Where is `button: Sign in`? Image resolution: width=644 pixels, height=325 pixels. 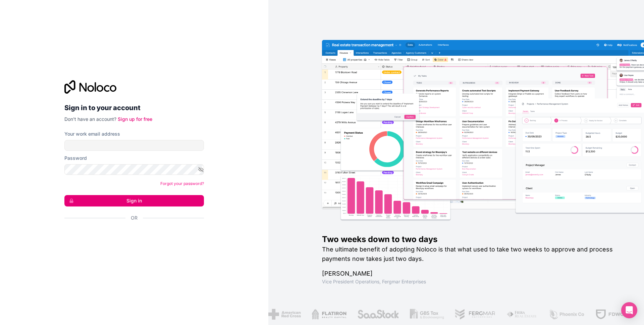 button: Sign in is located at coordinates (134, 201).